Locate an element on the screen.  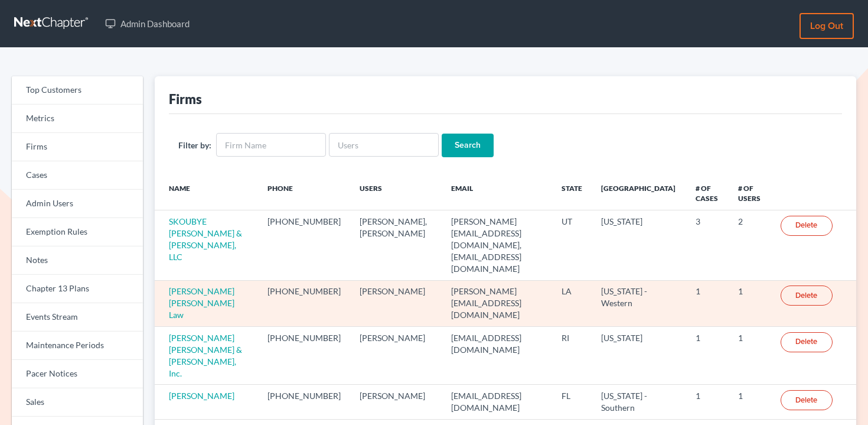
th: State is located at coordinates (571, 193).